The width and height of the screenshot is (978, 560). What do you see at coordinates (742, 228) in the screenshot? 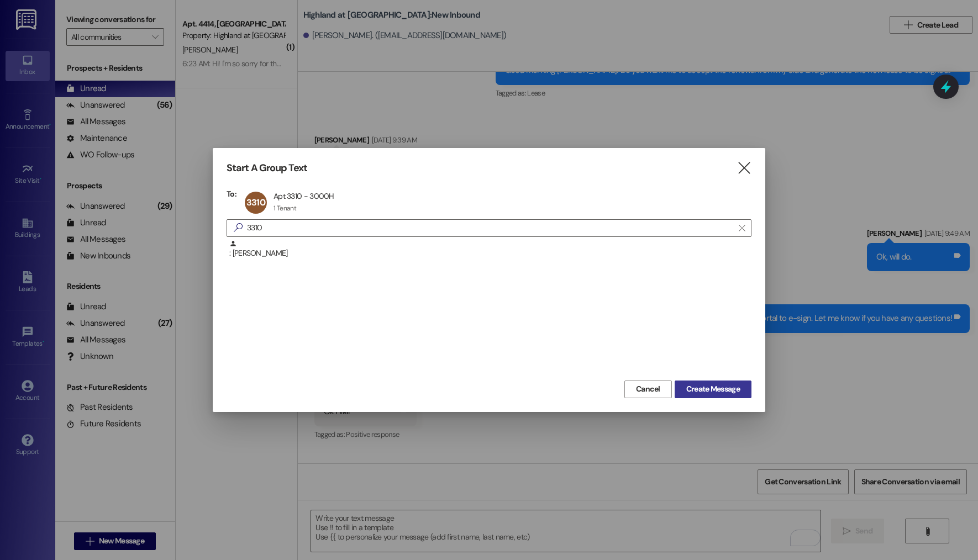
I see `button: Clear text` at bounding box center [742, 228].